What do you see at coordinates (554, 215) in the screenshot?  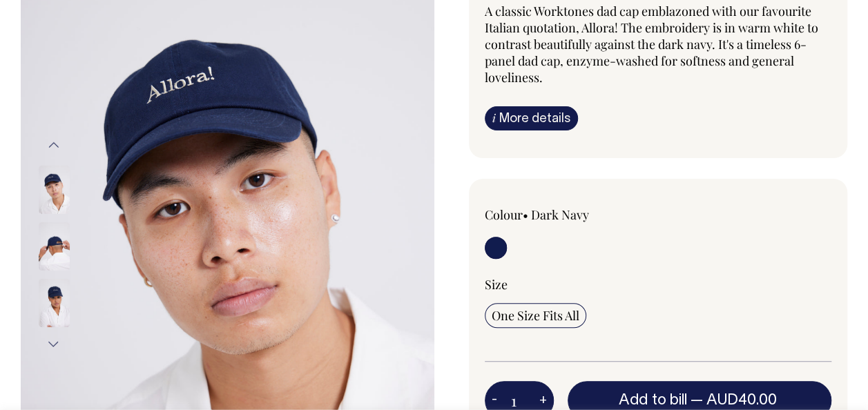 I see `div: Colour` at bounding box center [554, 215].